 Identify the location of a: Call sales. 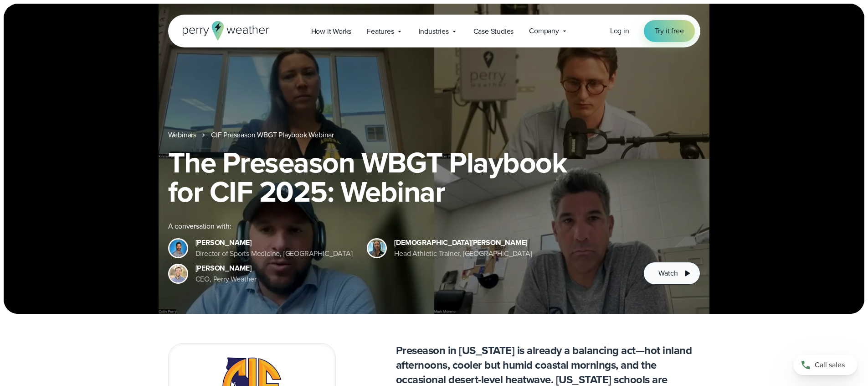
(825, 364).